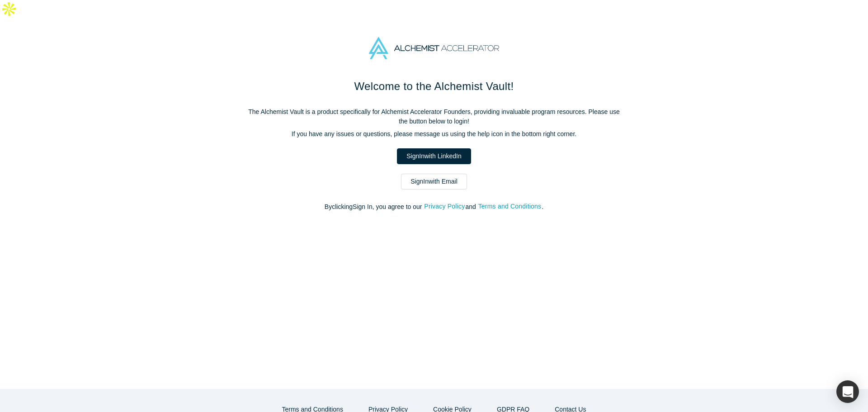  I want to click on p: By clicking Sign In , you agree to our and ., so click(434, 206).